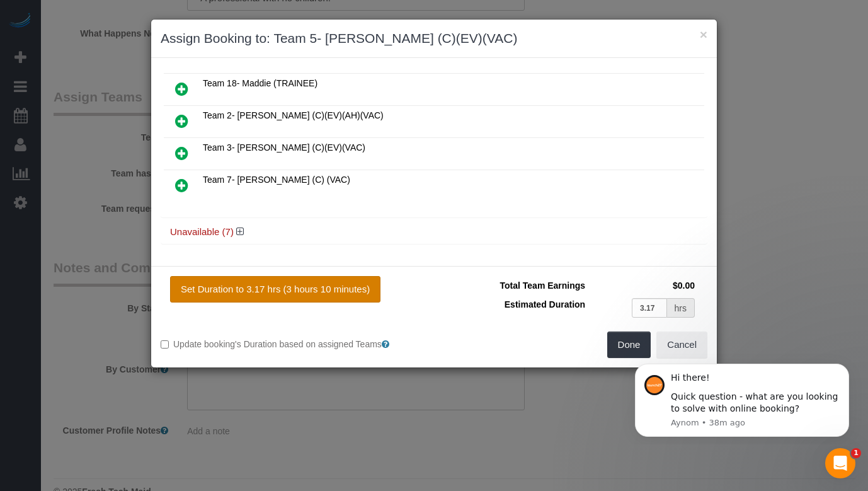  Describe the element at coordinates (139, 70) in the screenshot. I see `p: Message from Aynom, sent 38m ago` at that location.